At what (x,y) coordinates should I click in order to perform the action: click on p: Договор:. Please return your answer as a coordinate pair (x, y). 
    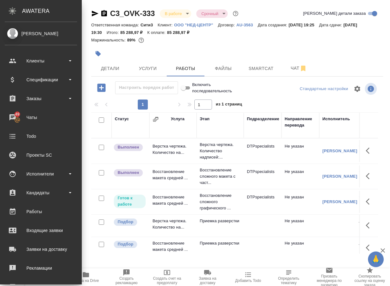
    Looking at the image, I should click on (227, 25).